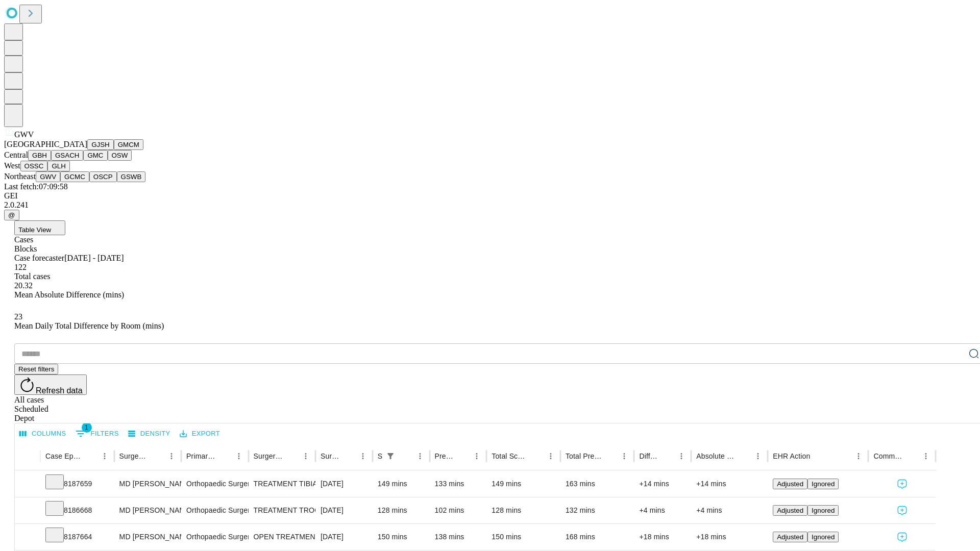 The height and width of the screenshot is (551, 980). I want to click on div: TREATMENT TIBIAL FRACTURE BY INTRAMEDULLARY IMPLANT, so click(281, 484).